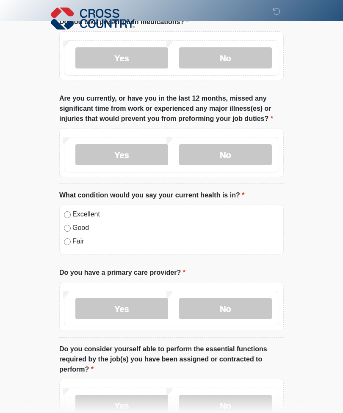 The width and height of the screenshot is (343, 413). I want to click on label: Do you have a primary care provider?, so click(122, 273).